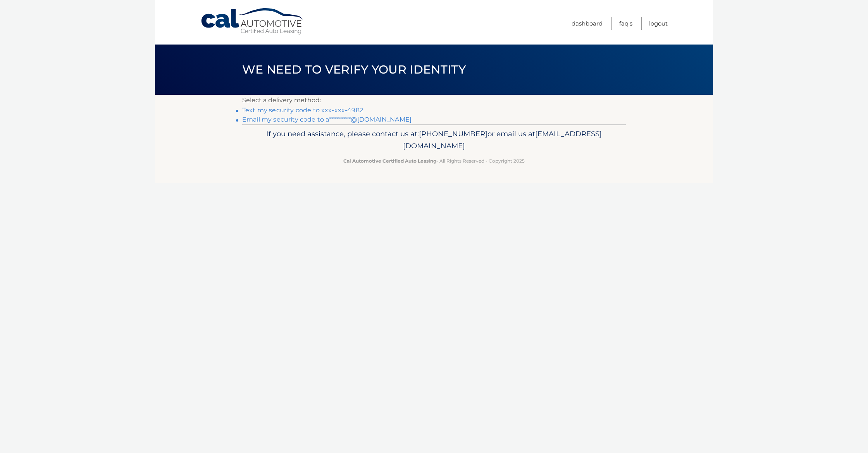  I want to click on p: - All Rights Reserved - Copyright 2025, so click(434, 161).